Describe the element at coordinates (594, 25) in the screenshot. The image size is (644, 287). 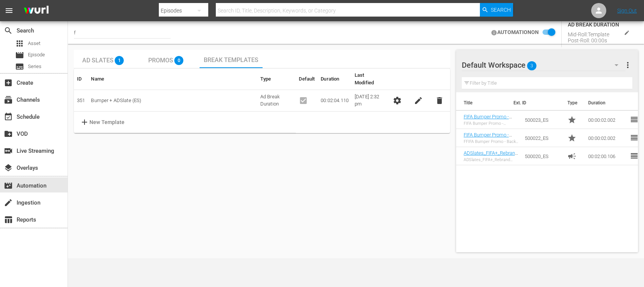
I see `div: AD BREAK DURATION` at that location.